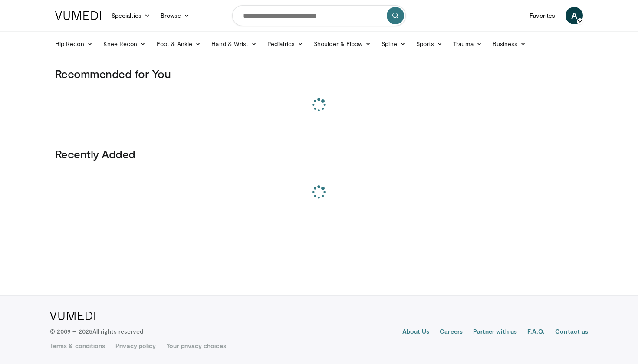  Describe the element at coordinates (136, 346) in the screenshot. I see `a: Privacy policy` at that location.